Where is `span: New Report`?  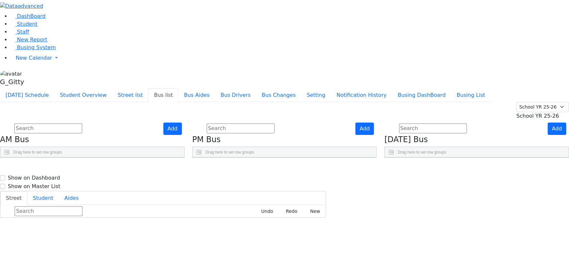
span: New Report is located at coordinates (32, 39).